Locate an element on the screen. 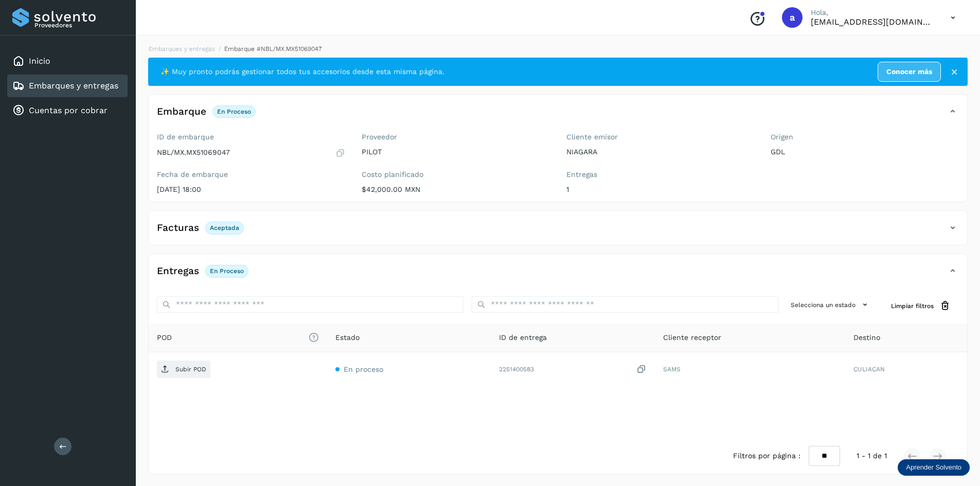  label: Origen is located at coordinates (865, 137).